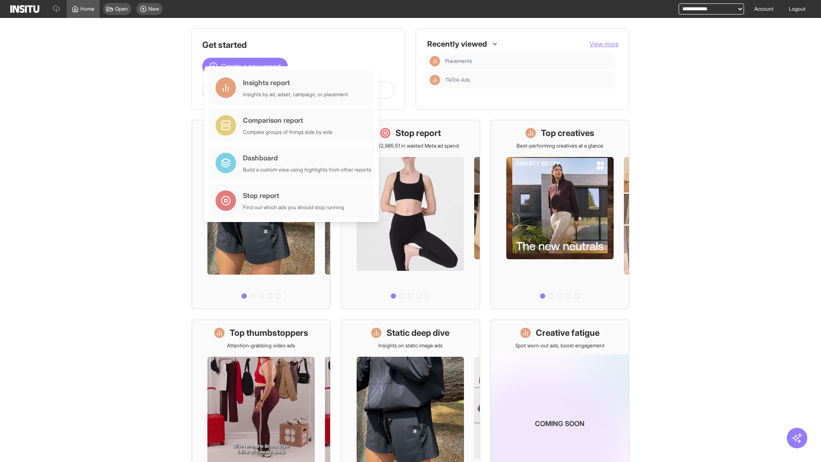 The height and width of the screenshot is (462, 821). I want to click on img: Logo, so click(25, 9).